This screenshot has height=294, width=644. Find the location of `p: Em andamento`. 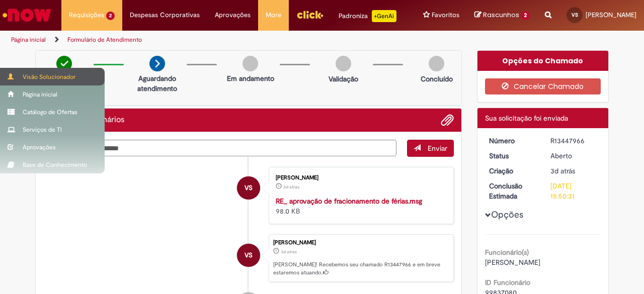

p: Em andamento is located at coordinates (251, 78).